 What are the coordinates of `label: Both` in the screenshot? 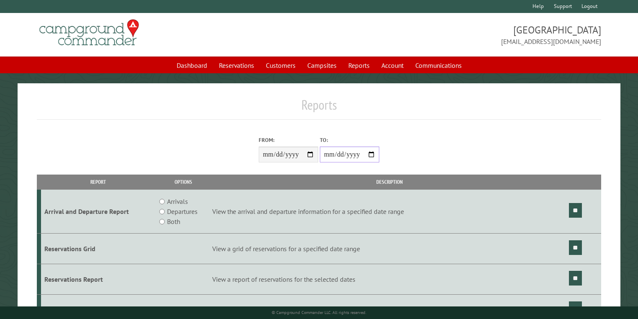 It's located at (173, 221).